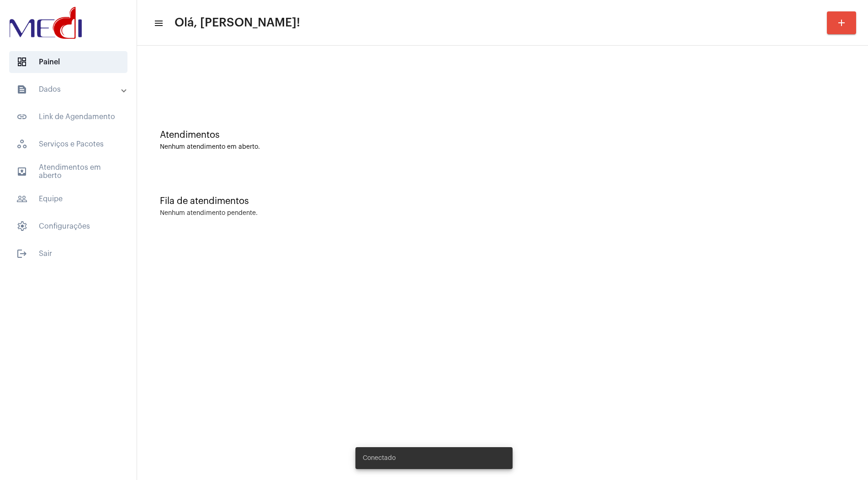  I want to click on span: Configurações, so click(68, 227).